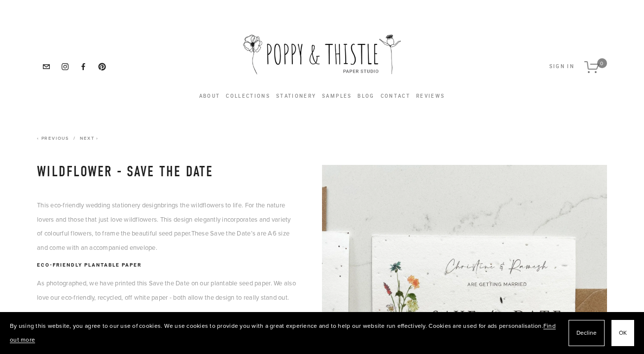  What do you see at coordinates (322, 57) in the screenshot?
I see `img: Poppy &amp; Thistle` at bounding box center [322, 57].